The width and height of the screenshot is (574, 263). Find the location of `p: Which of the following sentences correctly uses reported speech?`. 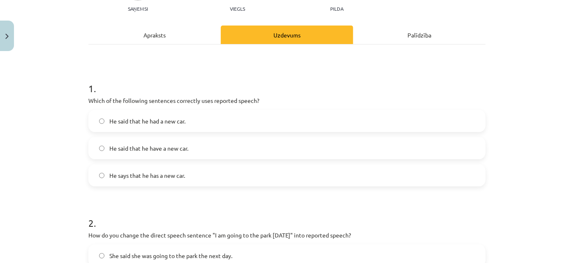

p: Which of the following sentences correctly uses reported speech? is located at coordinates (287, 100).